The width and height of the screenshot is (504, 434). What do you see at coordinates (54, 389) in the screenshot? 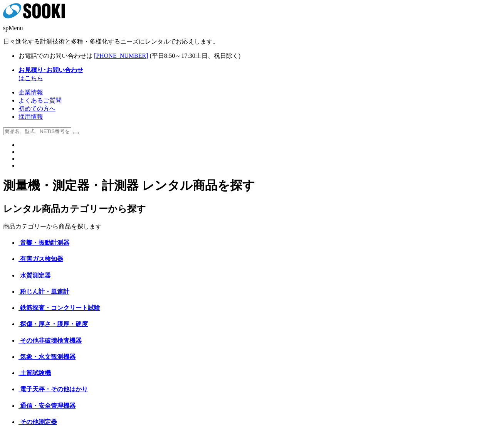
I see `span: 電子天秤・その他はかり` at bounding box center [54, 389].